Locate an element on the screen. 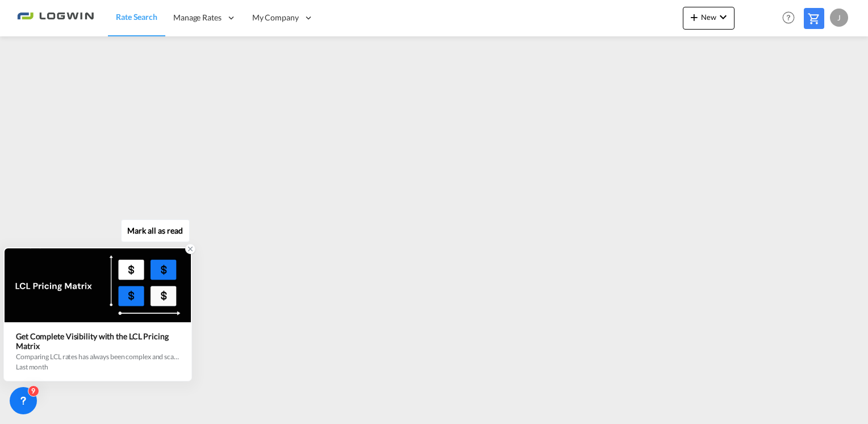  div: J is located at coordinates (839, 18).